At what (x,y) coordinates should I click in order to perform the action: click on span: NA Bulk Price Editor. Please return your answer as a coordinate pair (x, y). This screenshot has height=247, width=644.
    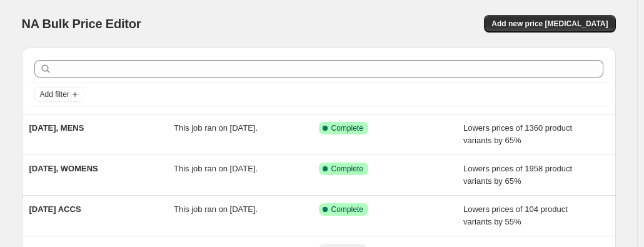
    Looking at the image, I should click on (81, 24).